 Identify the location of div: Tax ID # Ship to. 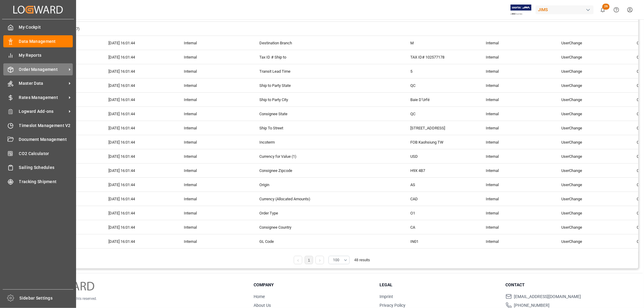
(290, 57).